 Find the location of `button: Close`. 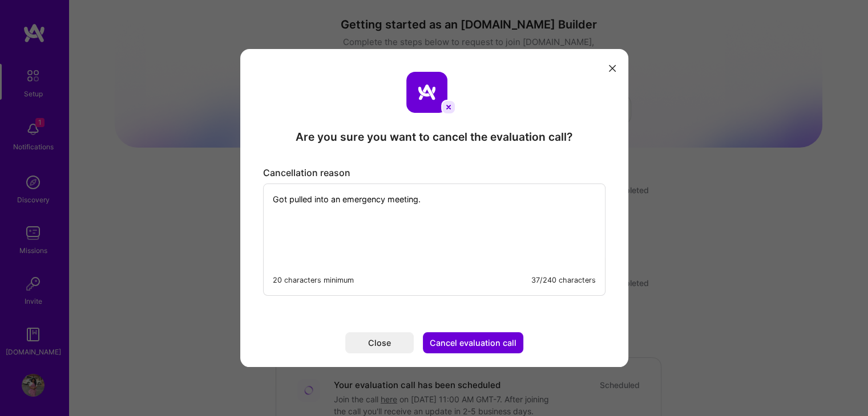

button: Close is located at coordinates (379, 342).